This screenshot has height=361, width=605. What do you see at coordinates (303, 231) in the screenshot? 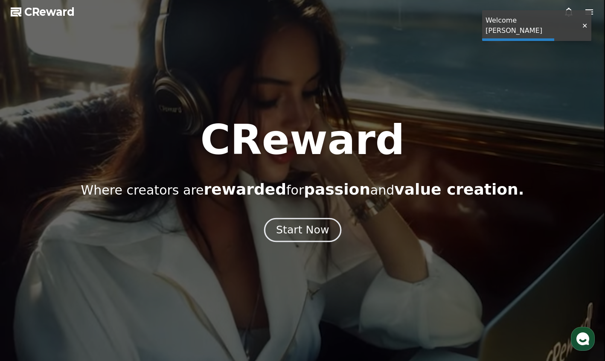
I see `a: Start Now` at bounding box center [303, 231].